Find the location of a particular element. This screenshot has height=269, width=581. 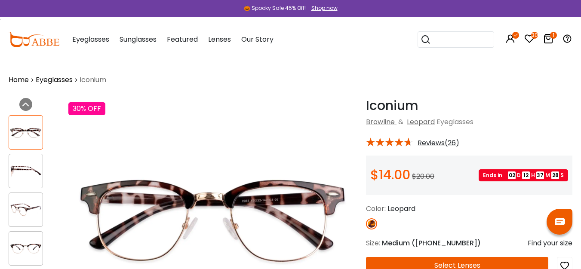

span: Featured is located at coordinates (182, 39).